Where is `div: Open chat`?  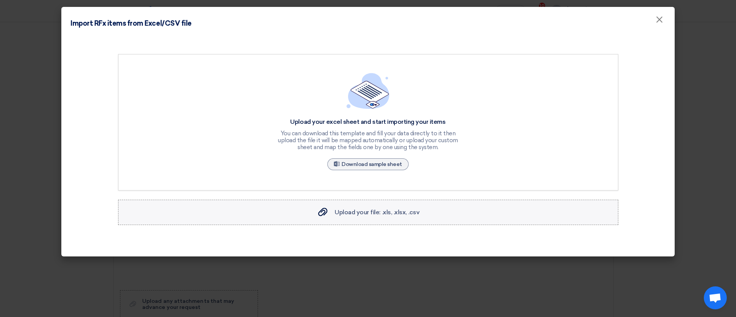
div: Open chat is located at coordinates (715, 298).